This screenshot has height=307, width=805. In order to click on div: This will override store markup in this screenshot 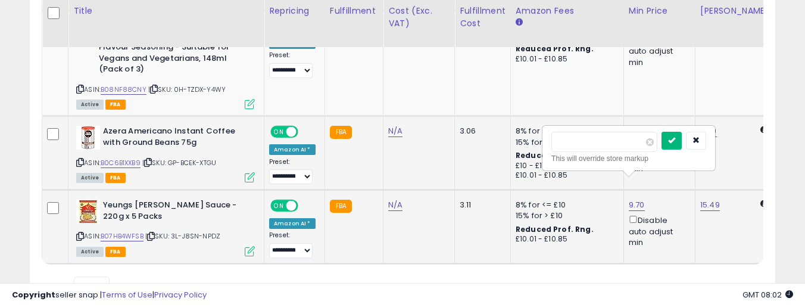, I will do `click(629, 158)`.